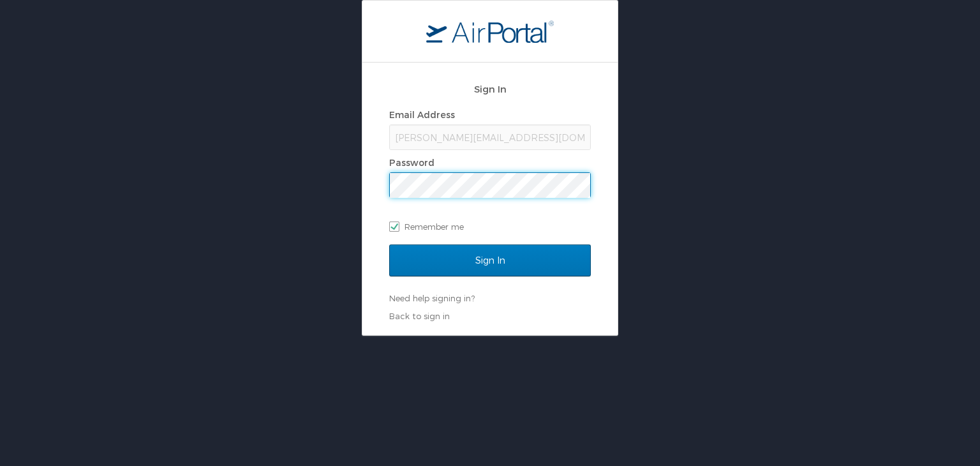 The width and height of the screenshot is (980, 466). Describe the element at coordinates (490, 260) in the screenshot. I see `input: Sign In` at that location.